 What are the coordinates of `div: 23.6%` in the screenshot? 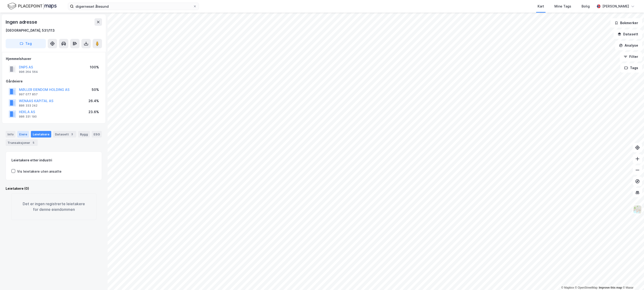 It's located at (93, 112).